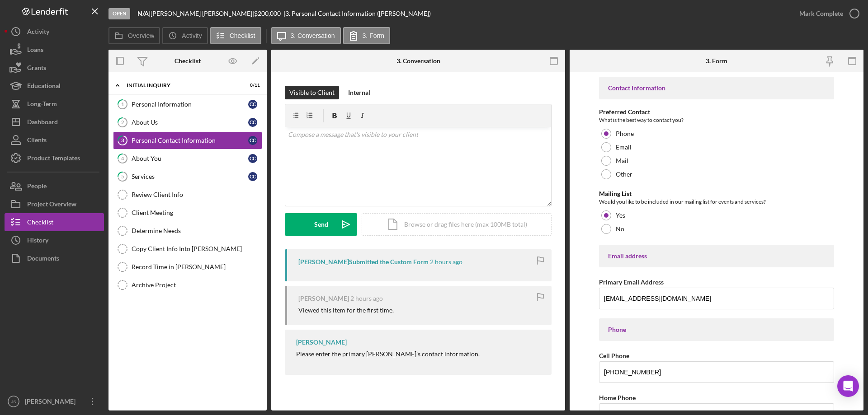 This screenshot has width=868, height=415. I want to click on div: 0 / 11, so click(252, 86).